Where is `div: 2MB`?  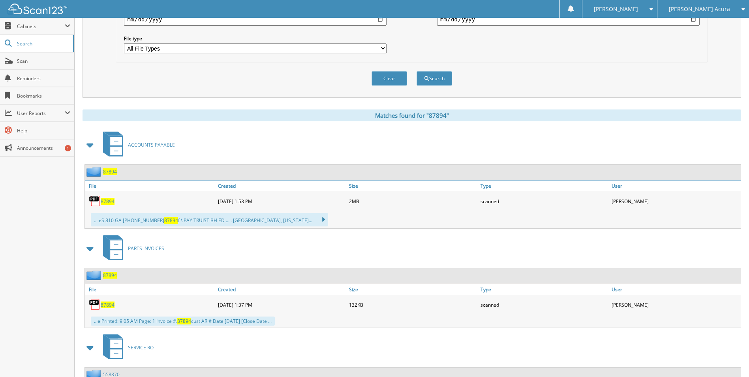 div: 2MB is located at coordinates (413, 201).